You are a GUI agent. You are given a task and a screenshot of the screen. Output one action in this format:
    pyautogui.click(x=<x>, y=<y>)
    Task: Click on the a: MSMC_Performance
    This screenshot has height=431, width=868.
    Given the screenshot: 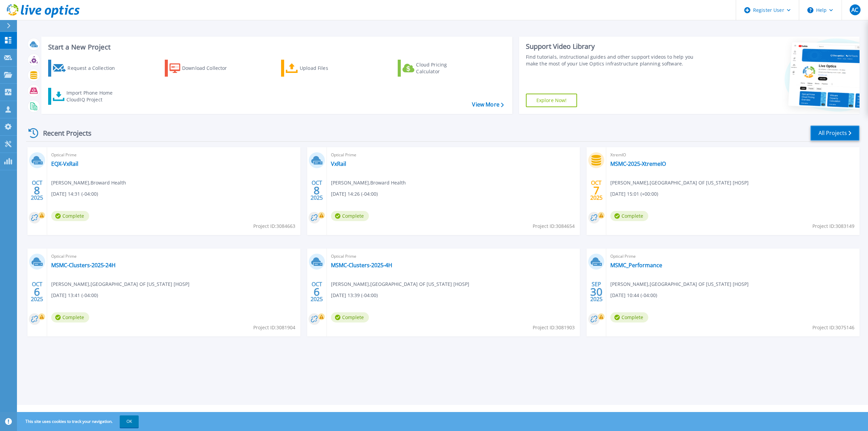 What is the action you would take?
    pyautogui.click(x=636, y=265)
    